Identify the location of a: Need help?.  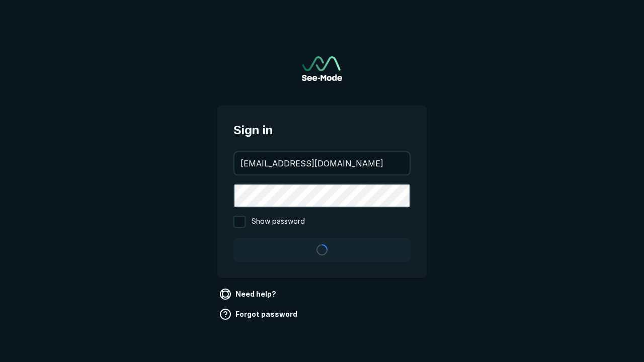
(248, 294).